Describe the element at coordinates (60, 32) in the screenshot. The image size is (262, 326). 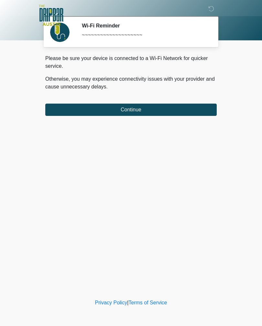
I see `img: Agent Avatar` at that location.